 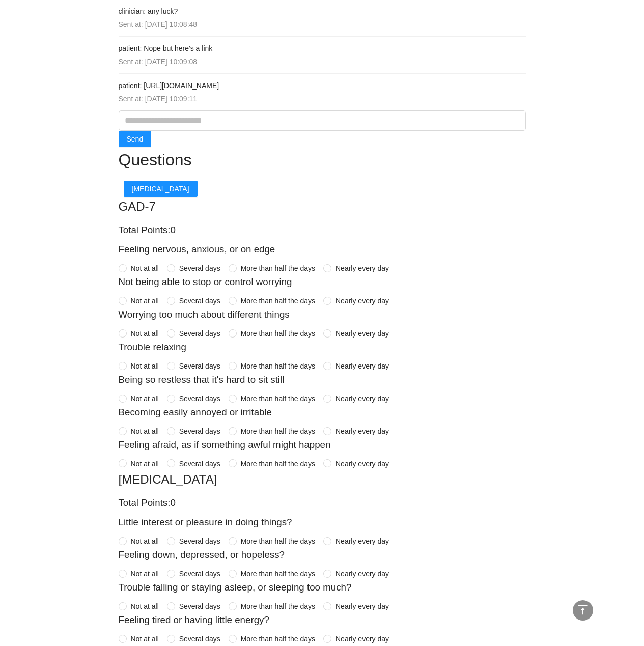 I want to click on h3: Trouble relaxing, so click(x=322, y=346).